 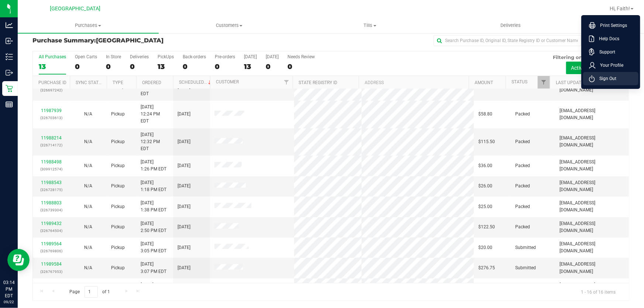 What do you see at coordinates (487, 268) in the screenshot?
I see `span: $276.75` at bounding box center [487, 268].